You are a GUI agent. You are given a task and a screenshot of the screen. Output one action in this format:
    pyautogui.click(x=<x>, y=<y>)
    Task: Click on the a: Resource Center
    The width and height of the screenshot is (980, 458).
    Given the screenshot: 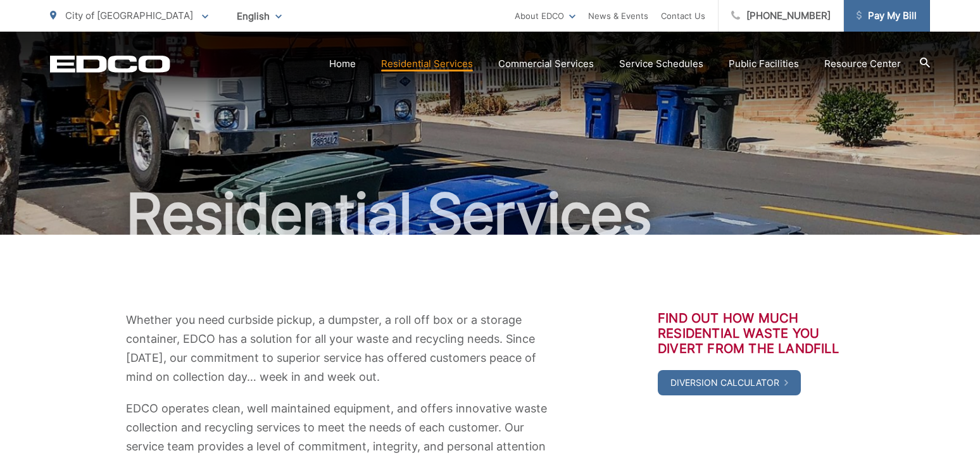 What is the action you would take?
    pyautogui.click(x=862, y=64)
    